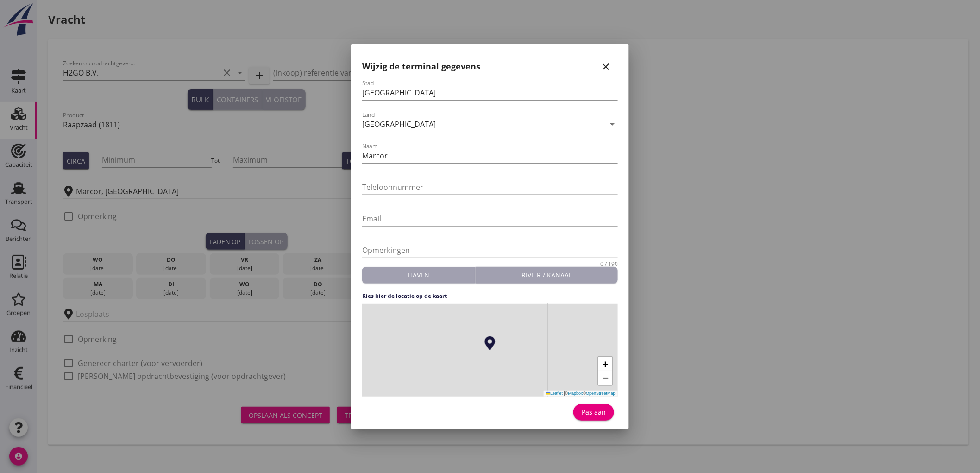 This screenshot has height=473, width=980. I want to click on div: Haven, so click(419, 275).